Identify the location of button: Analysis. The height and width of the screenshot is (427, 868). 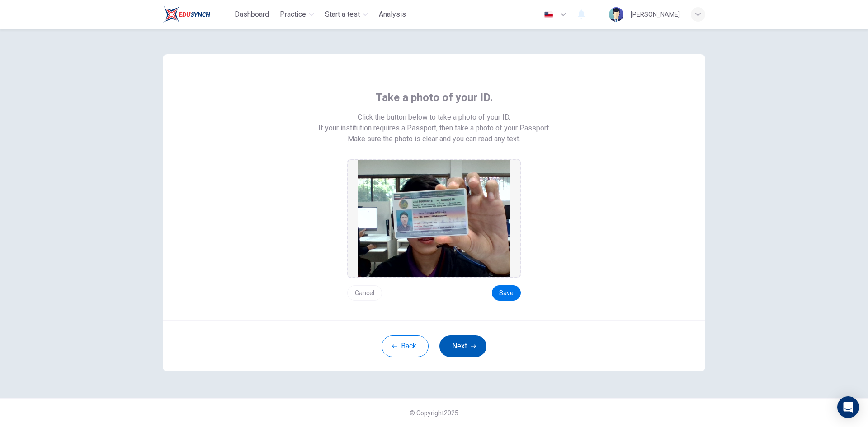
(393, 14).